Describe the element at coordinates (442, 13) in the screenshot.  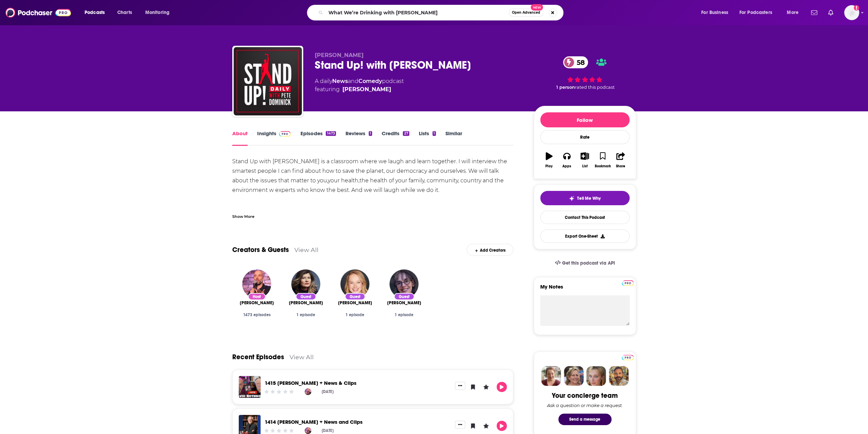
I see `div: Search podcasts, credits, & more...` at that location.